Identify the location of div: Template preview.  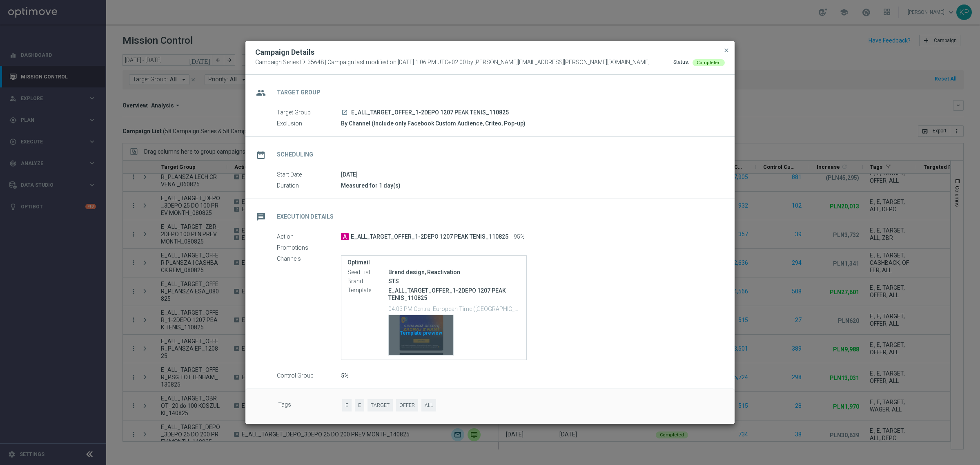
(421, 335).